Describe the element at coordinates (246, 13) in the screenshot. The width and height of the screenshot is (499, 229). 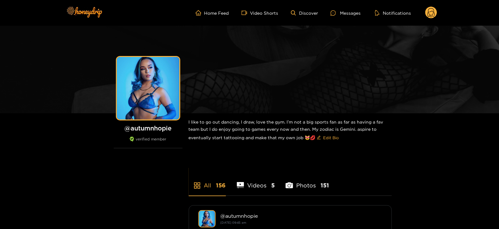
I see `span: video-camera` at that location.